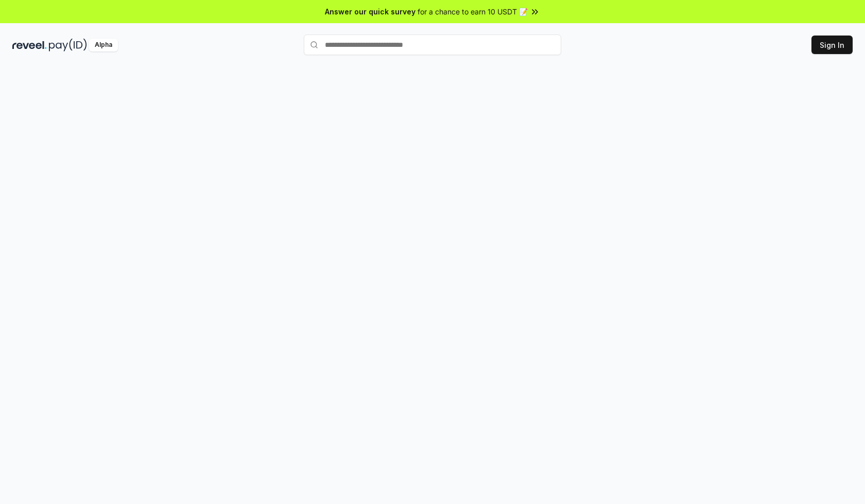 The image size is (865, 504). Describe the element at coordinates (832, 45) in the screenshot. I see `button: Sign In` at that location.